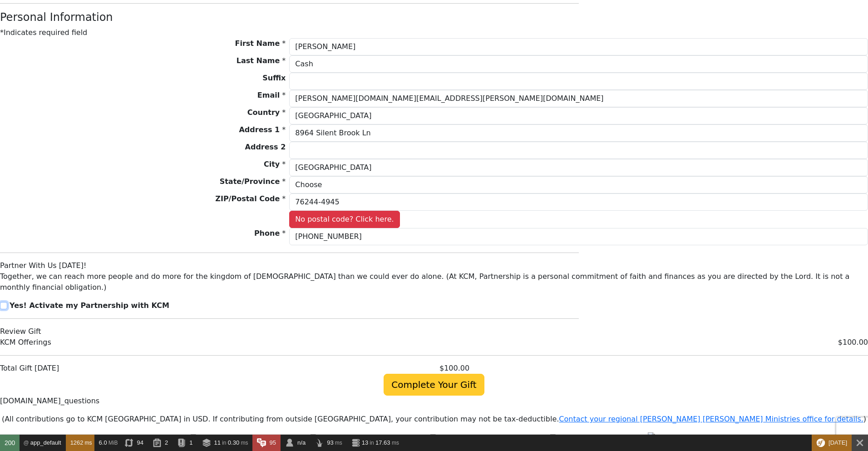 The width and height of the screenshot is (868, 451). I want to click on span: 93, so click(330, 442).